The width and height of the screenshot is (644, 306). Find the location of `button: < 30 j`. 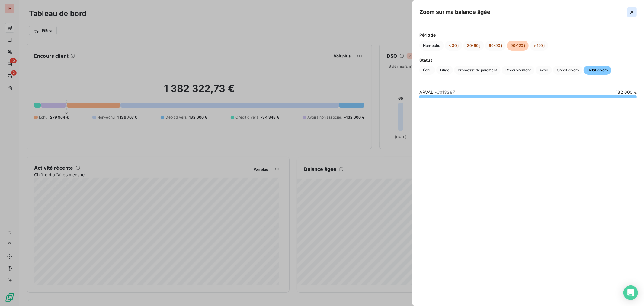

button: < 30 j is located at coordinates (454, 45).